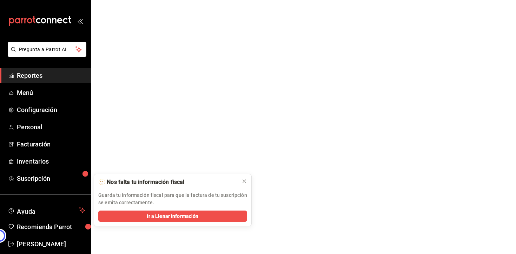 Image resolution: width=516 pixels, height=254 pixels. Describe the element at coordinates (172, 217) in the screenshot. I see `span: Ir a Llenar Información` at that location.